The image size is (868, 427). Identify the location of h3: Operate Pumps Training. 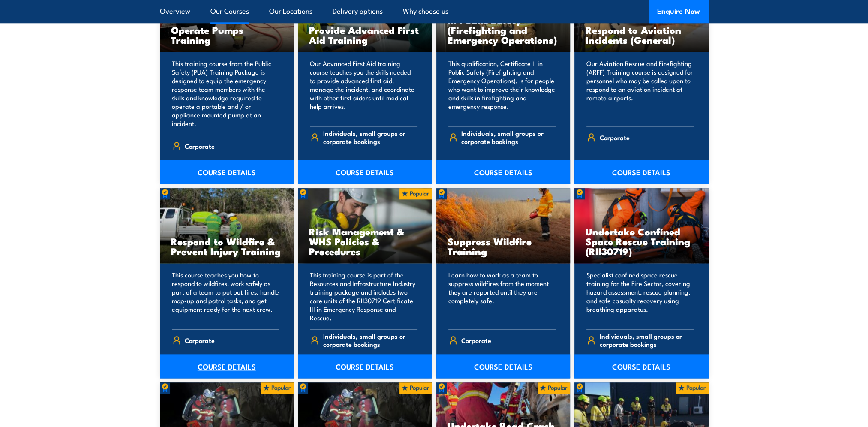
(227, 34).